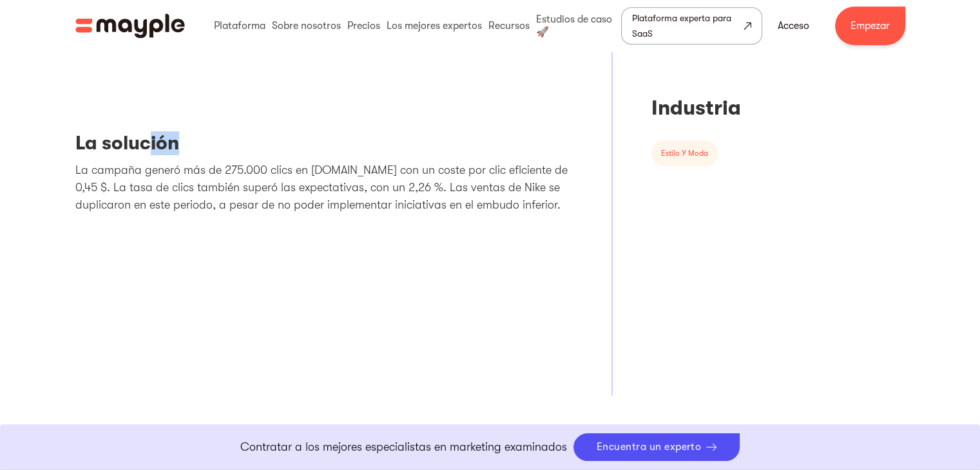 Image resolution: width=980 pixels, height=470 pixels. What do you see at coordinates (649, 447) in the screenshot?
I see `font: Encuentra un experto` at bounding box center [649, 447].